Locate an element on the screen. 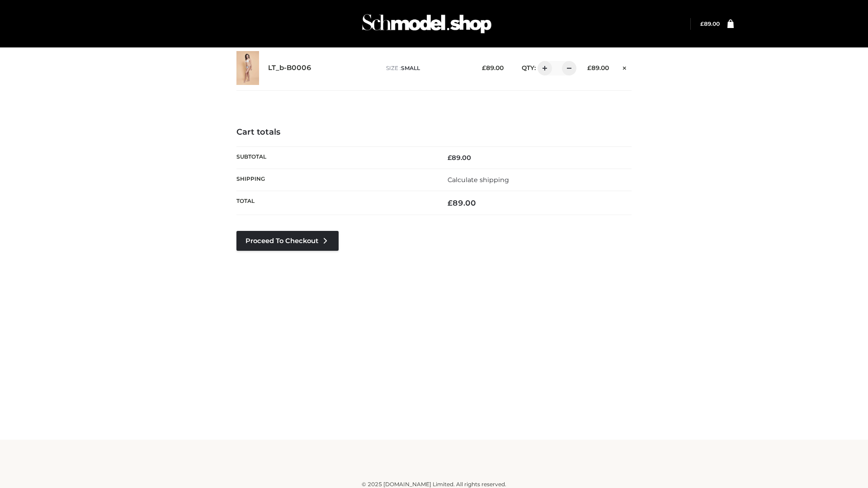 This screenshot has height=488, width=868. span: SMALL is located at coordinates (410, 68).